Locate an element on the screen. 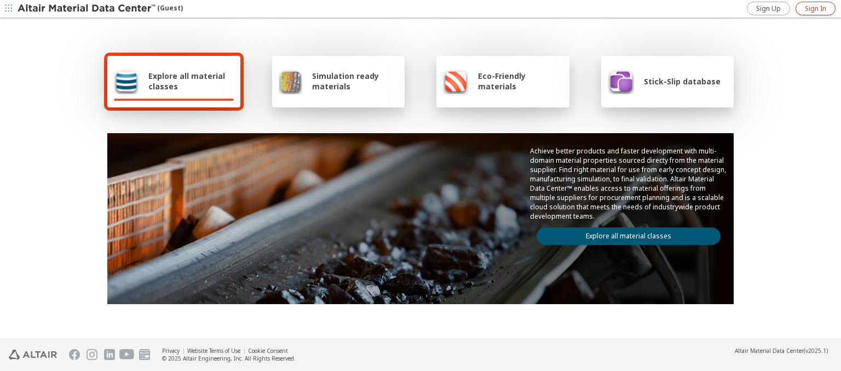 This screenshot has width=841, height=371. img: Eco-Friendly materials is located at coordinates (456, 81).